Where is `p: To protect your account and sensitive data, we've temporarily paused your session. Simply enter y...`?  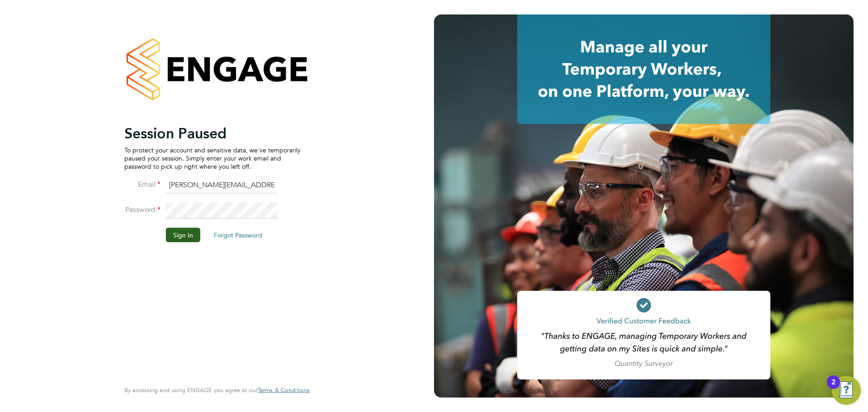
p: To protect your account and sensitive data, we've temporarily paused your session. Simply enter y... is located at coordinates (212, 158).